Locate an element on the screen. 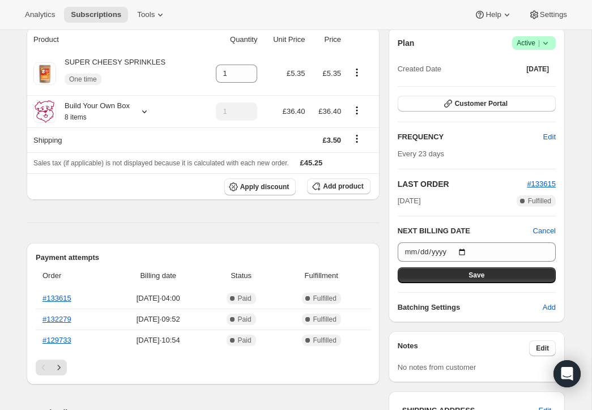  span: Analytics is located at coordinates (40, 15).